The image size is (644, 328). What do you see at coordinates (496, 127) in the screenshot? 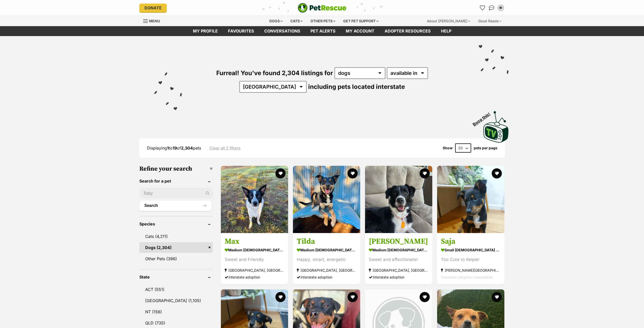
I see `img: PetRescue TV logo` at bounding box center [496, 127].